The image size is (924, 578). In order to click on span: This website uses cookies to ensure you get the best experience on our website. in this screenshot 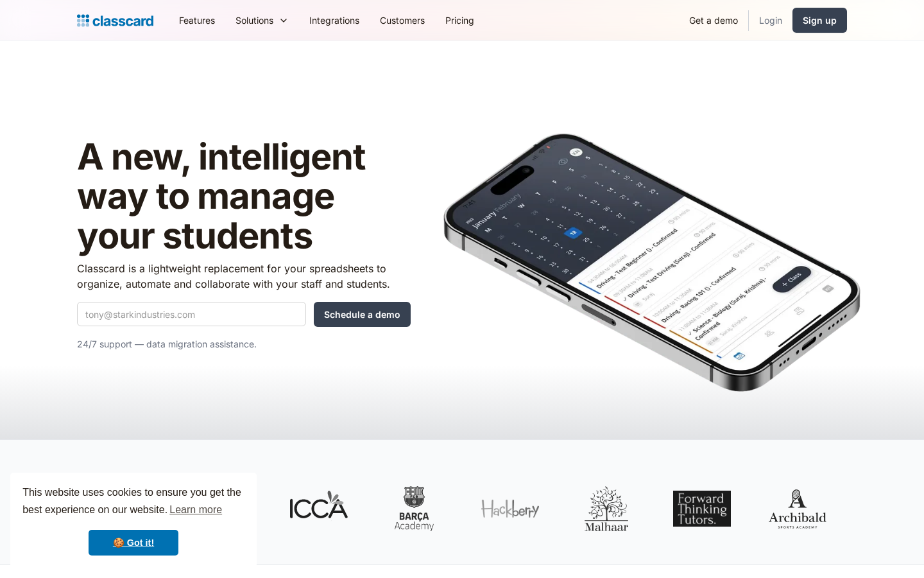, I will do `click(134, 502)`.